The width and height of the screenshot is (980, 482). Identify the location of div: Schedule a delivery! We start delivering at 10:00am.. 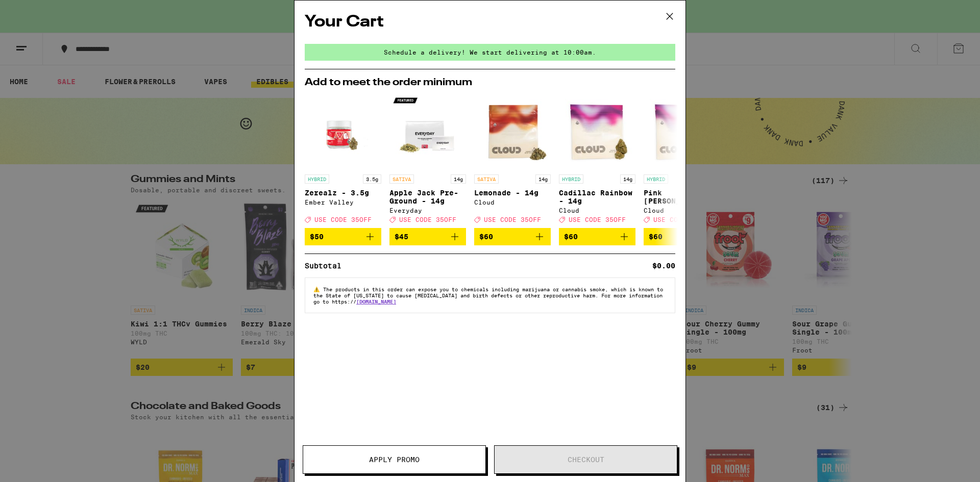
(490, 52).